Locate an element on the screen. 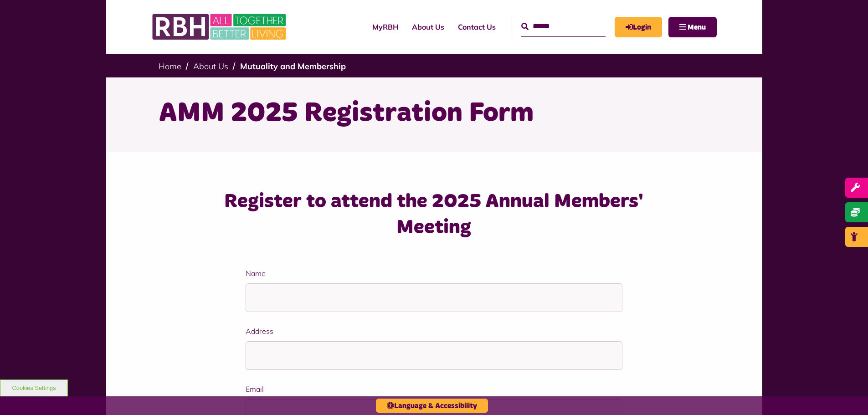 This screenshot has width=868, height=415. h3: Register to attend the 2025 Annual Members' Meeting is located at coordinates (434, 215).